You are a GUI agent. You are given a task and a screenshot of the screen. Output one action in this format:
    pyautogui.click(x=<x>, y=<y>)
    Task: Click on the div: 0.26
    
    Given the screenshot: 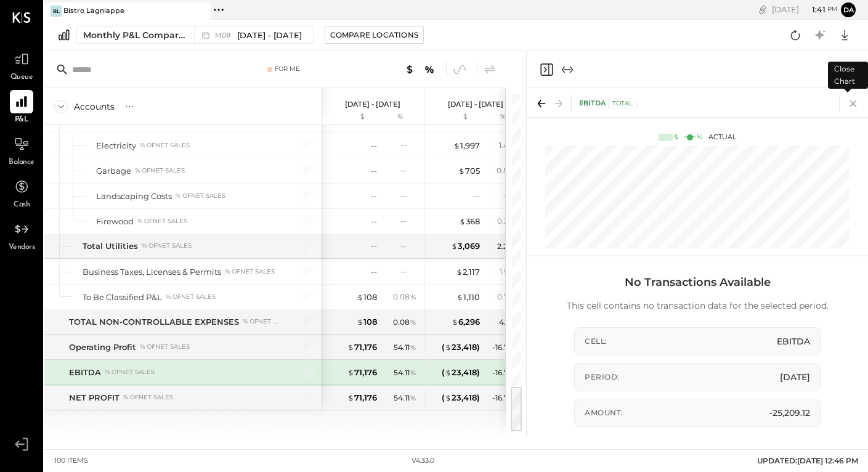 What is the action you would take?
    pyautogui.click(x=509, y=221)
    